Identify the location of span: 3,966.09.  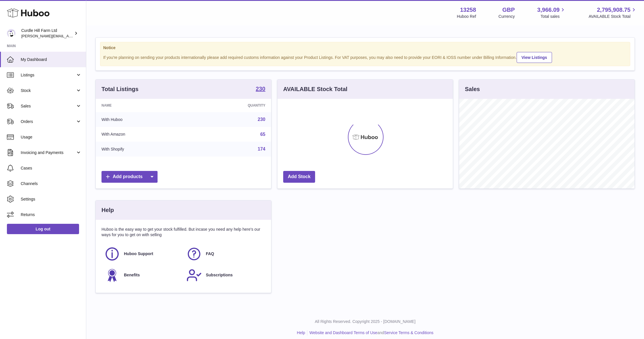
(549, 10).